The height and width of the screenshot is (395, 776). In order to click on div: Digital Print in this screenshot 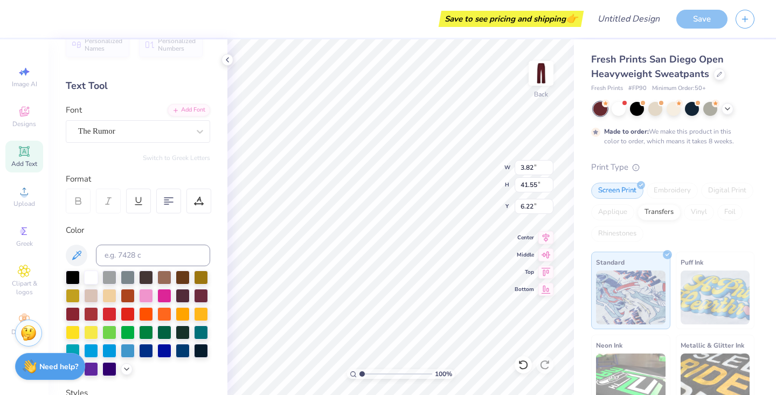, I will do `click(727, 191)`.